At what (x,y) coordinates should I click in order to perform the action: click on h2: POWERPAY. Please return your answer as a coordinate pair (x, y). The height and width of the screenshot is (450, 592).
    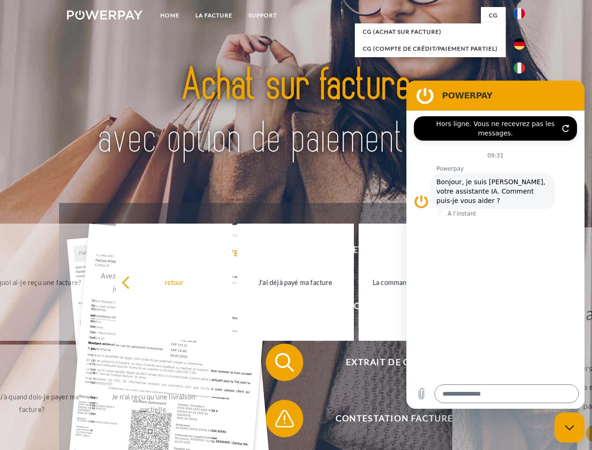
    Looking at the image, I should click on (102, 15).